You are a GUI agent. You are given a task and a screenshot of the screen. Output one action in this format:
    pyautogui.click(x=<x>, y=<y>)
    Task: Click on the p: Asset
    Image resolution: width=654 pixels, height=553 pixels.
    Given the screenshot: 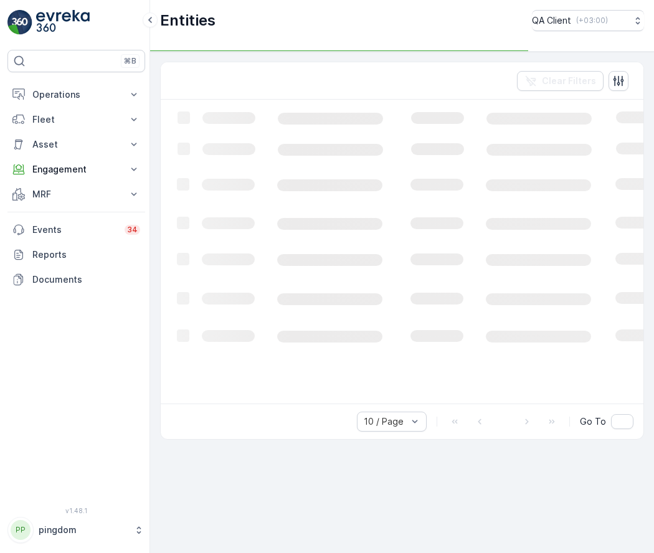 What is the action you would take?
    pyautogui.click(x=76, y=144)
    